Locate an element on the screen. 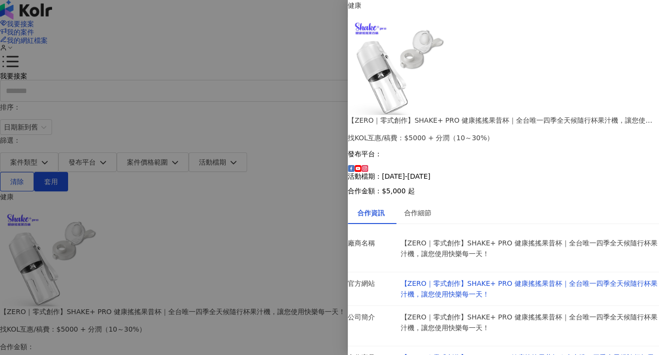 This screenshot has width=659, height=355. div: 合作資訊 is located at coordinates (371, 213).